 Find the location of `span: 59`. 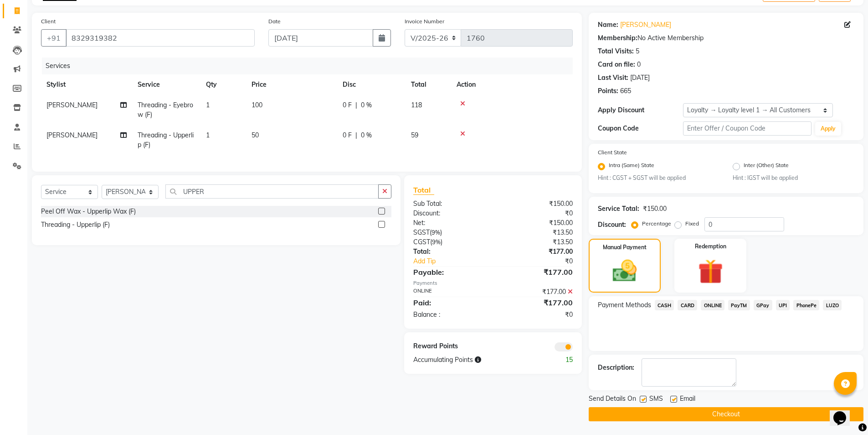

span: 59 is located at coordinates (415, 135).